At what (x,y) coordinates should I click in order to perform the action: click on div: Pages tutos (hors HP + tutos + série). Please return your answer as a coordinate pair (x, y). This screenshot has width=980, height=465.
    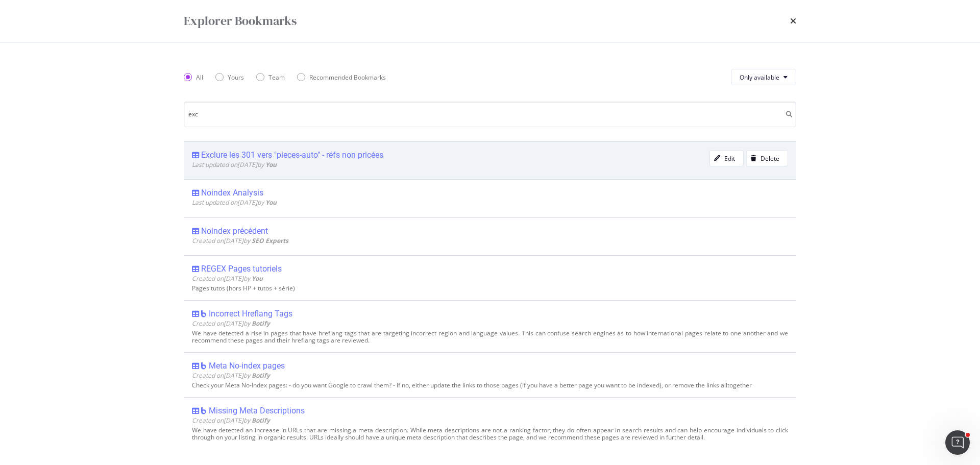
    Looking at the image, I should click on (490, 288).